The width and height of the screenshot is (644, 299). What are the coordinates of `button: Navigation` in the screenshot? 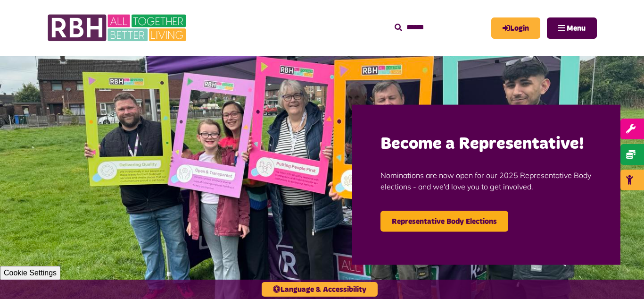 It's located at (572, 28).